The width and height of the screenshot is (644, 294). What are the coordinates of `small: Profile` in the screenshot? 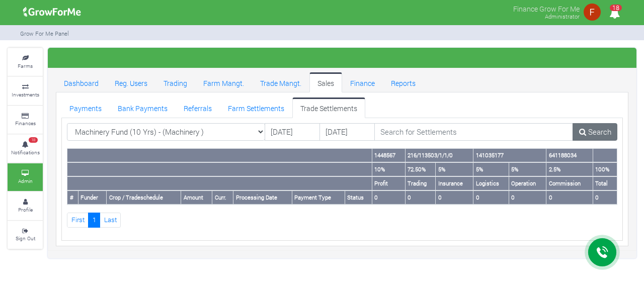 It's located at (25, 210).